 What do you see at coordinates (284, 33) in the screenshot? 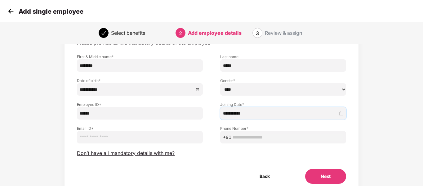
I see `div: Review & assign` at bounding box center [284, 33].